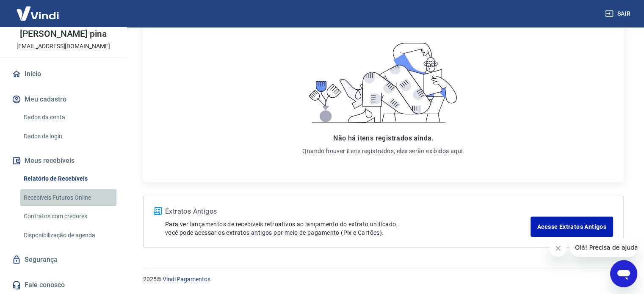 This screenshot has width=644, height=294. I want to click on a: Segurança, so click(63, 260).